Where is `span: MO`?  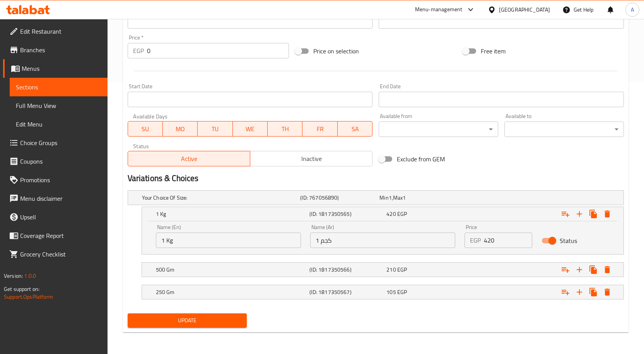 span: MO is located at coordinates (180, 129).